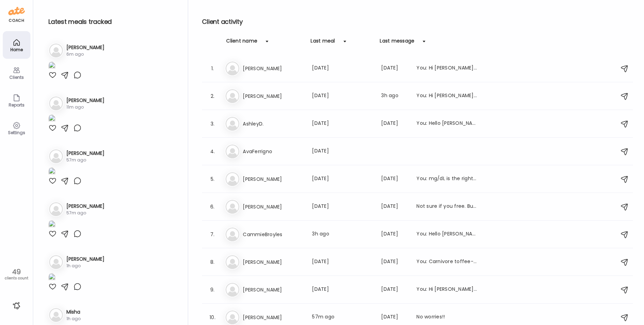 Image resolution: width=644 pixels, height=325 pixels. I want to click on h3: Misha, so click(73, 312).